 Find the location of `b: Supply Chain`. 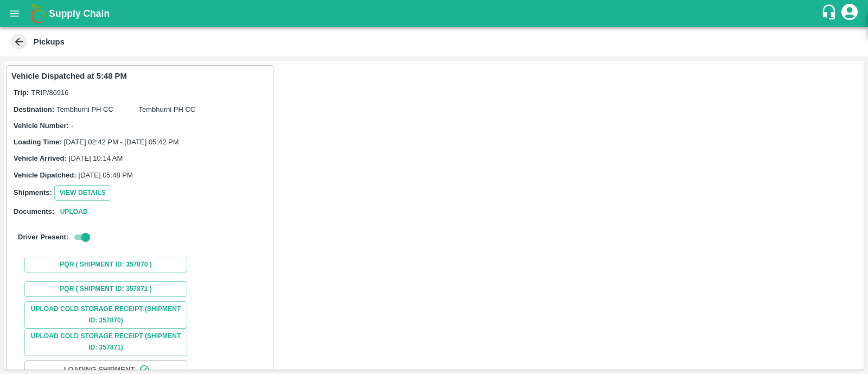

b: Supply Chain is located at coordinates (79, 14).